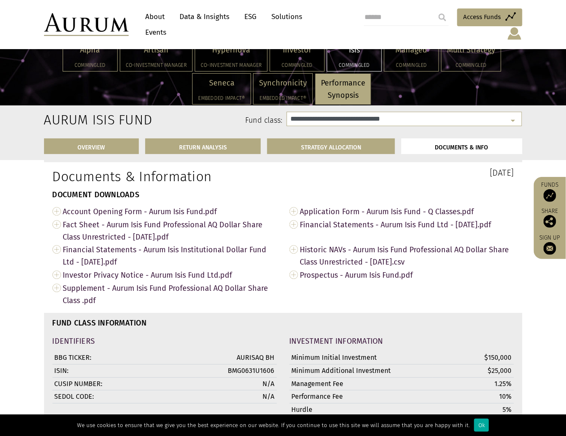  What do you see at coordinates (297, 50) in the screenshot?
I see `p: Investor` at bounding box center [297, 50].